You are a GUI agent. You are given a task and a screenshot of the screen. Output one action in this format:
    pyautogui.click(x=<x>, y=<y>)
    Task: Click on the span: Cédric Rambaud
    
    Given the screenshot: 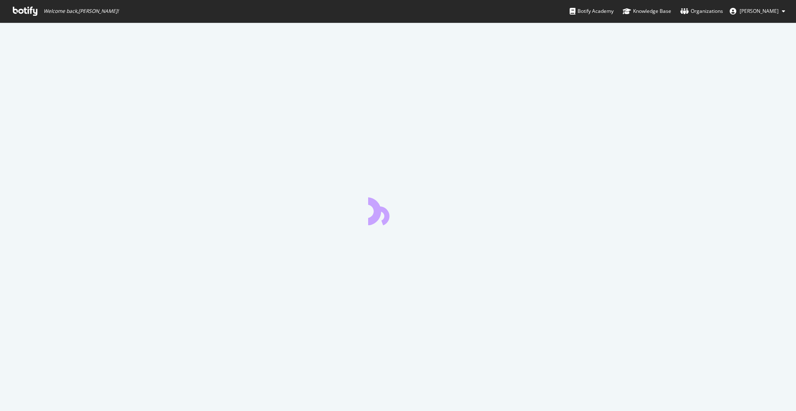 What is the action you would take?
    pyautogui.click(x=759, y=11)
    